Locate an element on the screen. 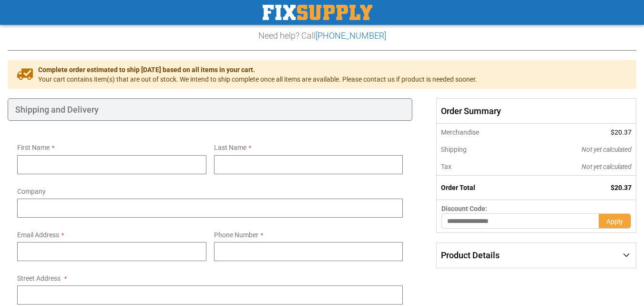 This screenshot has width=644, height=306. th: Tax is located at coordinates (481, 166).